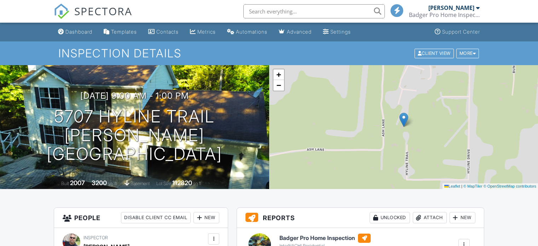  I want to click on a: Client View, so click(435, 53).